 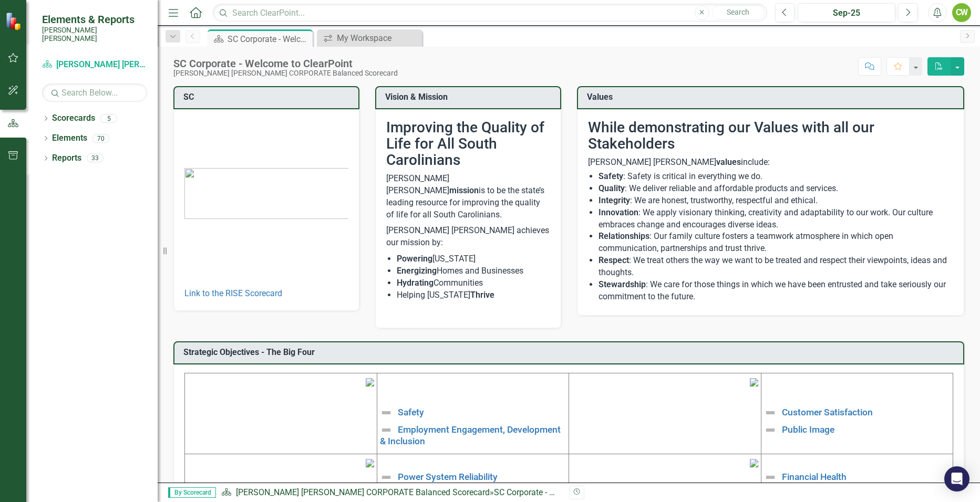 I want to click on a: Employment Engagement, Development & Inclusion, so click(x=470, y=435).